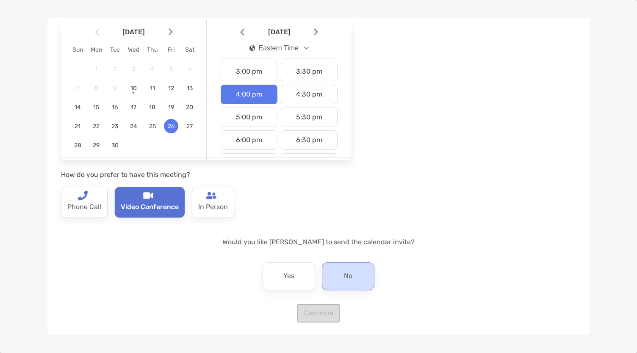 The image size is (637, 353). I want to click on div: Fri, so click(171, 50).